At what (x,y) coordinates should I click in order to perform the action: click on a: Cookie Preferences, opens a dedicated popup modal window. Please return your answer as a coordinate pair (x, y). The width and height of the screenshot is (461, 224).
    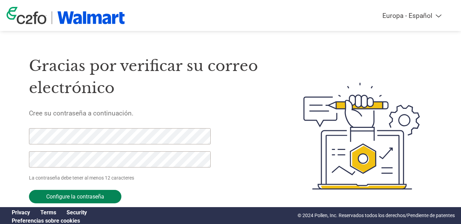
    Looking at the image, I should click on (46, 221).